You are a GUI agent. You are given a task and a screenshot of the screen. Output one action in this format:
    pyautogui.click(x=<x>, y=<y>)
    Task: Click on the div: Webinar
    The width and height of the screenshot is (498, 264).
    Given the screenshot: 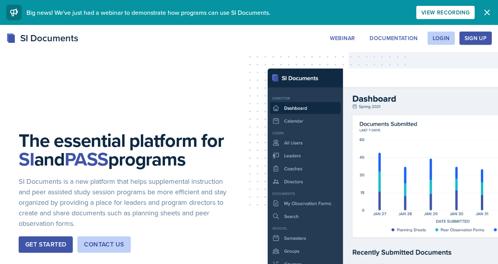 What is the action you would take?
    pyautogui.click(x=342, y=38)
    